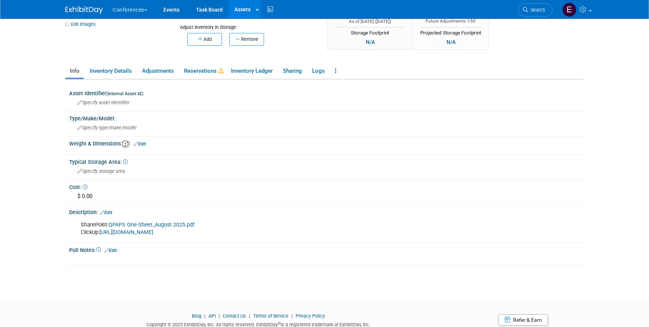 The height and width of the screenshot is (327, 649). Describe the element at coordinates (329, 212) in the screenshot. I see `div: Description:` at that location.